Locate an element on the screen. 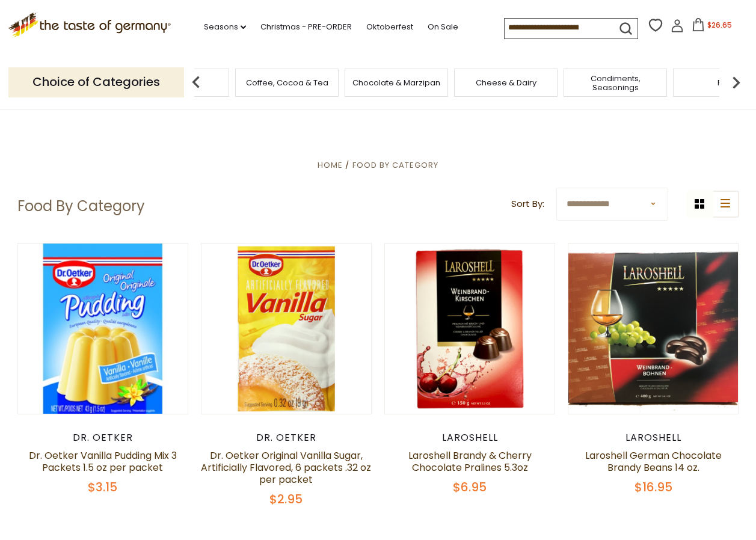  a: Oktoberfest is located at coordinates (390, 27).